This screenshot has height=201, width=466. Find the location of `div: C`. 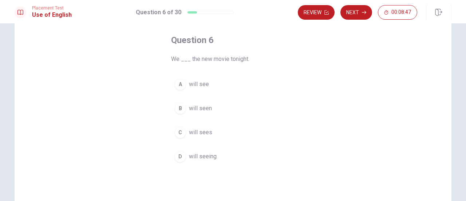

div: C is located at coordinates (180, 132).